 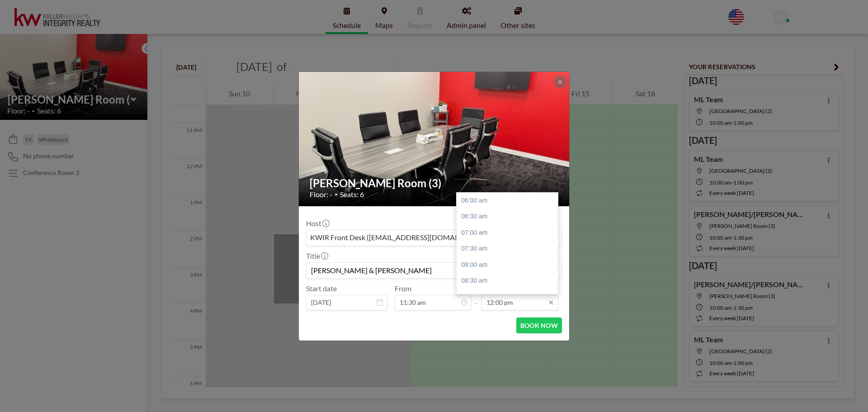 What do you see at coordinates (510, 265) in the screenshot?
I see `div: 08:00 am` at bounding box center [510, 265].